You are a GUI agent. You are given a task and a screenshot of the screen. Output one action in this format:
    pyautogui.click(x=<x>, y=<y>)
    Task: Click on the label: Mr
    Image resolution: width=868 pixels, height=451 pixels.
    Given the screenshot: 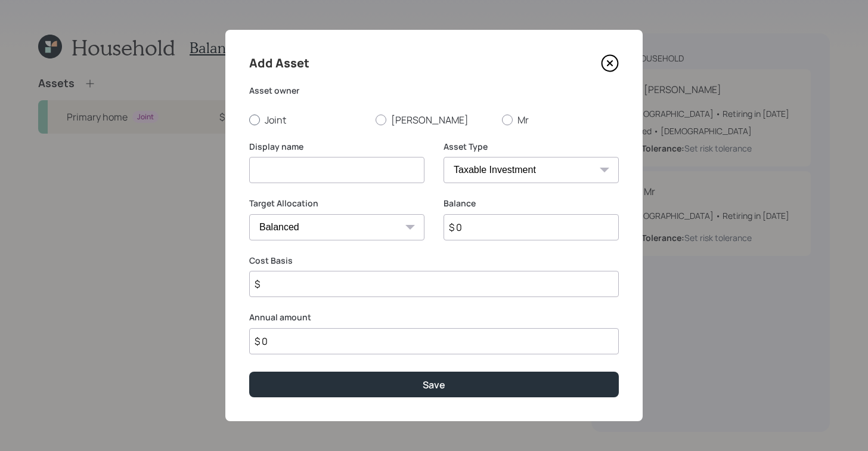 What is the action you would take?
    pyautogui.click(x=561, y=120)
    